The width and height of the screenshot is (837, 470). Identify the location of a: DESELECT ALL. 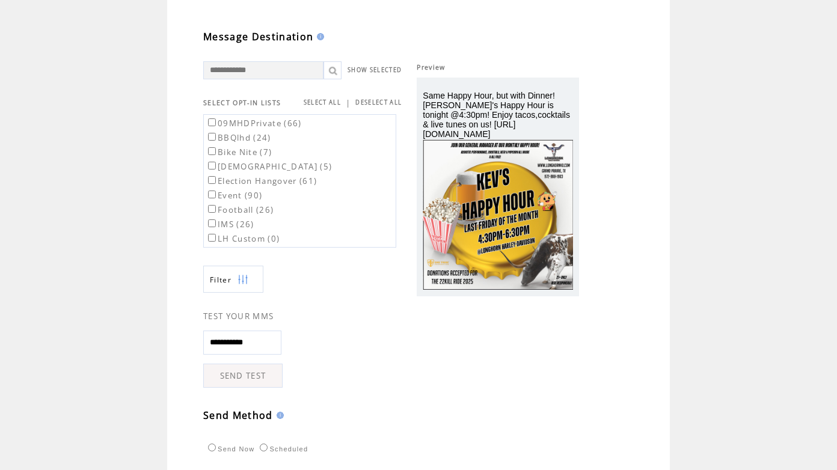
(378, 102).